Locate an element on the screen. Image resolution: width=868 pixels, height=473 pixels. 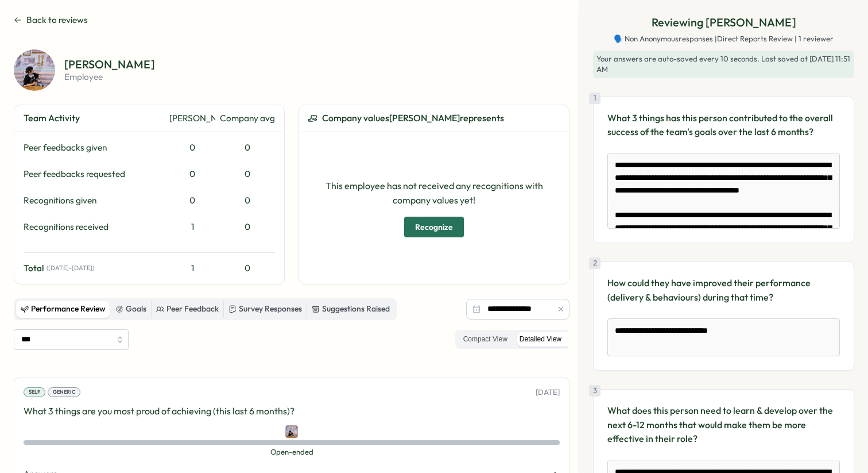
label: Compact View is located at coordinates (486, 339).